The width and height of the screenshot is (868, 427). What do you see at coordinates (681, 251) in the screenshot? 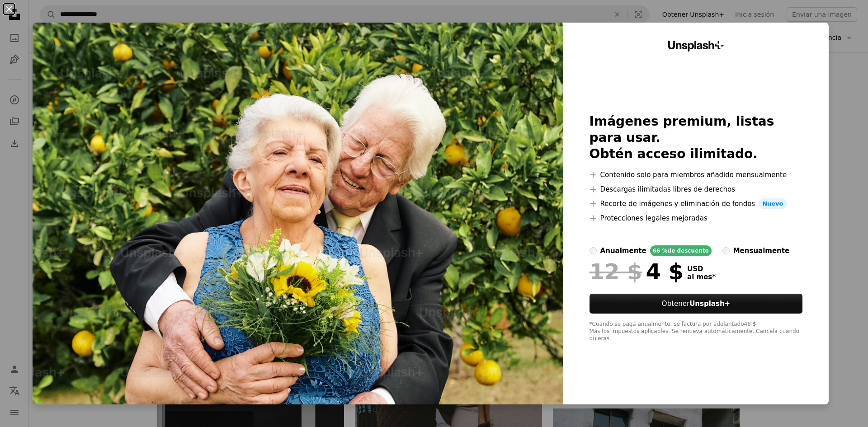
I see `div: 66 % de descuento` at bounding box center [681, 251].